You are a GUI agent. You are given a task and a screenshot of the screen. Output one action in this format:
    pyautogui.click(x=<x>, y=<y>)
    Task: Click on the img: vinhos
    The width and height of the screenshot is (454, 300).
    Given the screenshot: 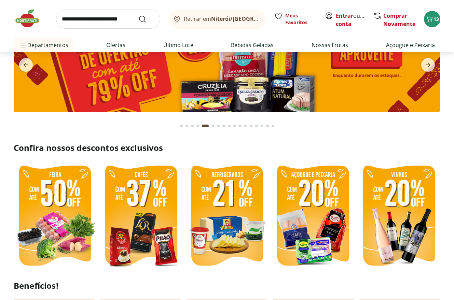 What is the action you would take?
    pyautogui.click(x=399, y=217)
    